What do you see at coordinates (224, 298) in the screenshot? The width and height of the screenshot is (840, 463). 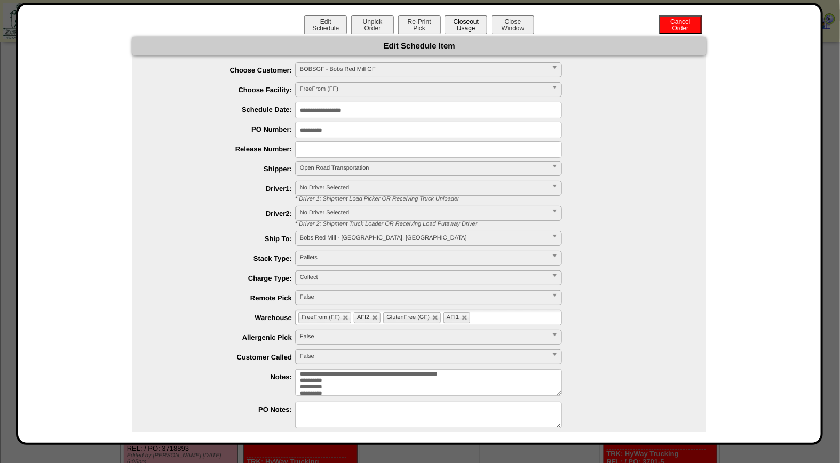 I see `label: Remote Pick` at bounding box center [224, 298].